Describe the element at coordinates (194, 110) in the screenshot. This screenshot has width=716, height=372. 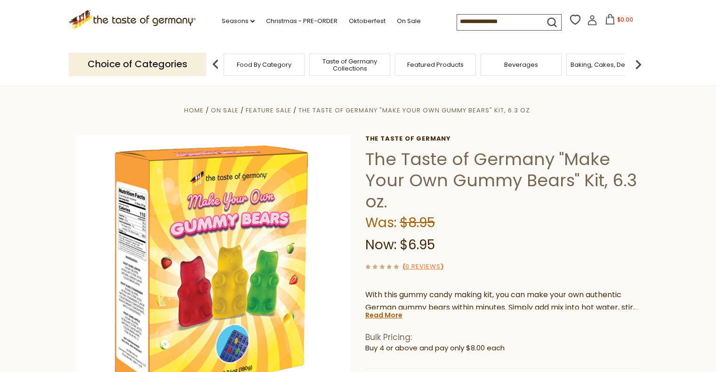
I see `a: Home` at that location.